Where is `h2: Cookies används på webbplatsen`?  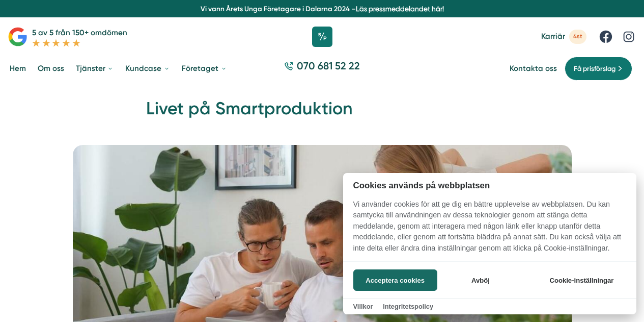 h2: Cookies används på webbplatsen is located at coordinates (490, 185).